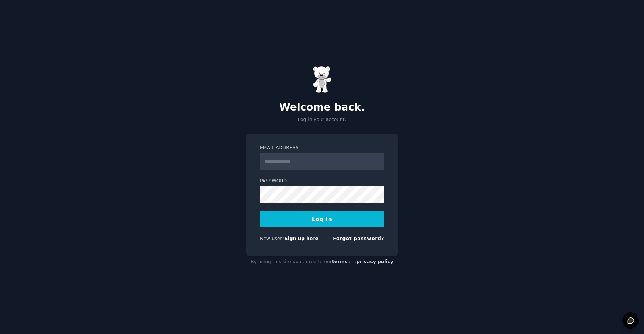 The height and width of the screenshot is (334, 644). What do you see at coordinates (322, 80) in the screenshot?
I see `img: Gummy Bear` at bounding box center [322, 80].